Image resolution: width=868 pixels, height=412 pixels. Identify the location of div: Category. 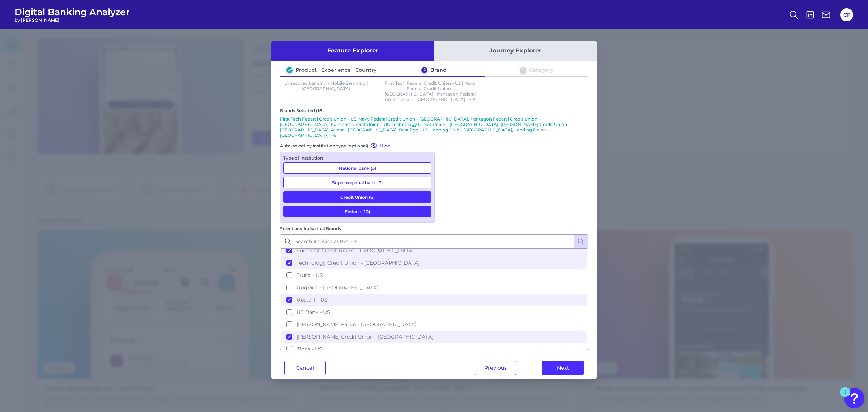
(541, 70).